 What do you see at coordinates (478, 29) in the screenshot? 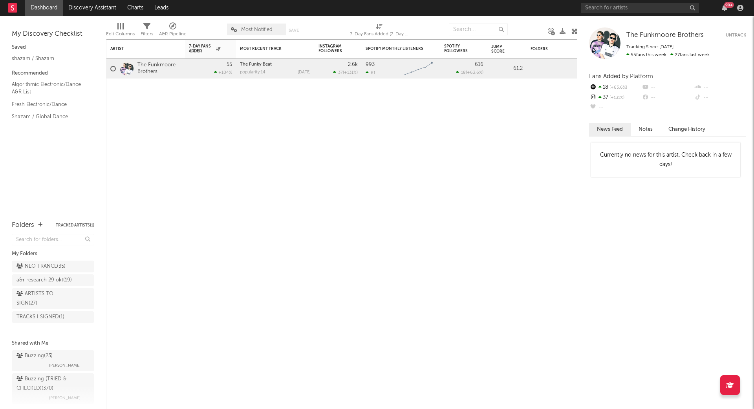
I see `input: Search...` at bounding box center [478, 29].